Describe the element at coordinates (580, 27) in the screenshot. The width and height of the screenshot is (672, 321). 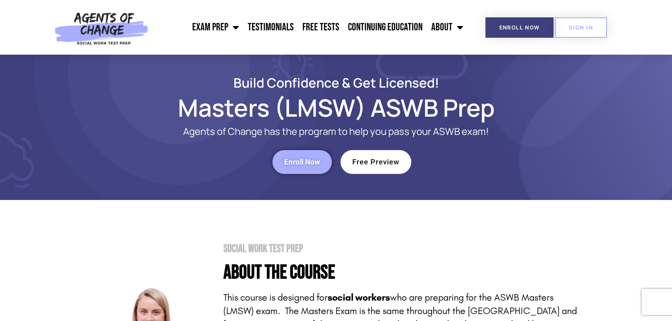
I see `a: SIGN IN` at that location.